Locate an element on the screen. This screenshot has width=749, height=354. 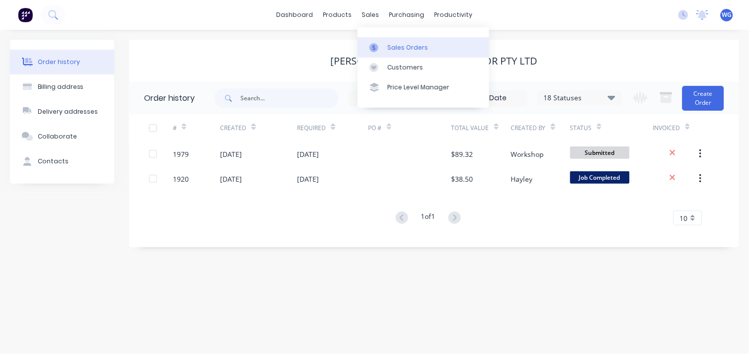
img: Factory is located at coordinates (25, 15).